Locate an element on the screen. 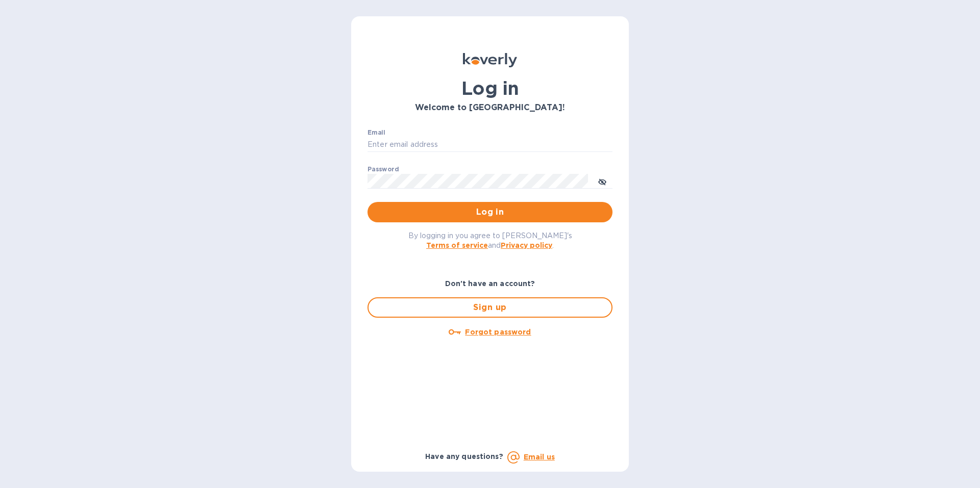 Image resolution: width=980 pixels, height=488 pixels. img: Koverly is located at coordinates (490, 60).